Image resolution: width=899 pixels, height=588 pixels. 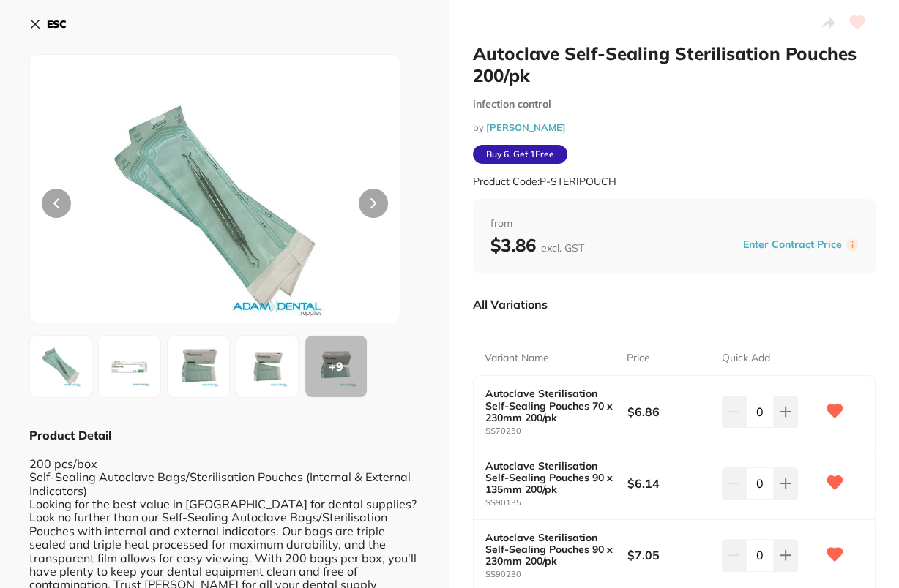 I want to click on button: ESC, so click(x=48, y=24).